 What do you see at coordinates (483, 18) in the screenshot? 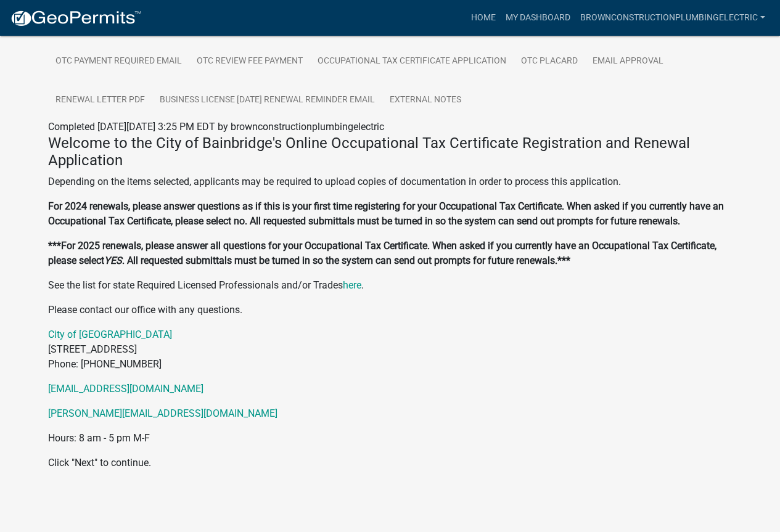
I see `a: Home` at bounding box center [483, 18].